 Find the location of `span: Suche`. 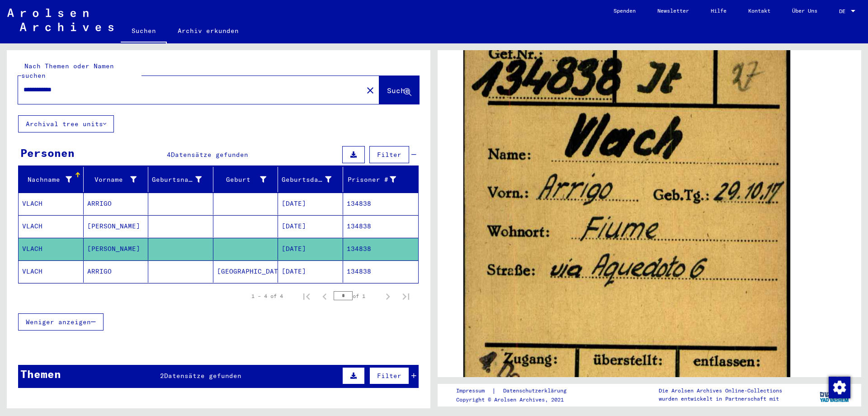

span: Suche is located at coordinates (398, 90).